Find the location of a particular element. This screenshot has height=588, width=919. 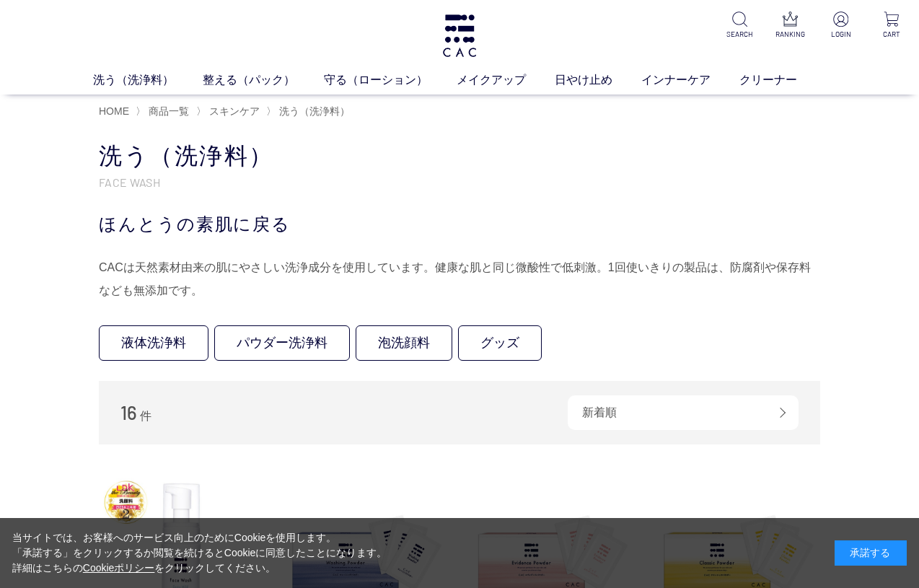

div: ほんとうの素肌に戻る is located at coordinates (460, 224).